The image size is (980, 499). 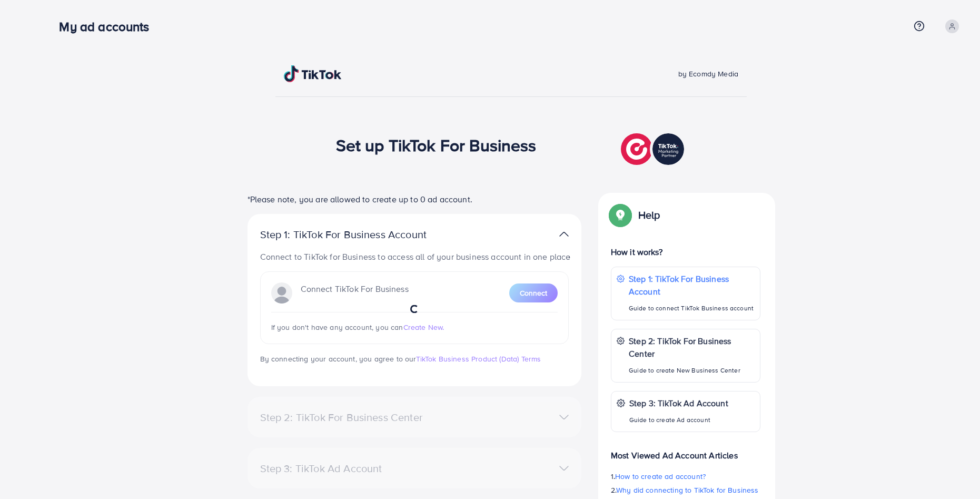 I want to click on h3: My ad accounts, so click(x=108, y=26).